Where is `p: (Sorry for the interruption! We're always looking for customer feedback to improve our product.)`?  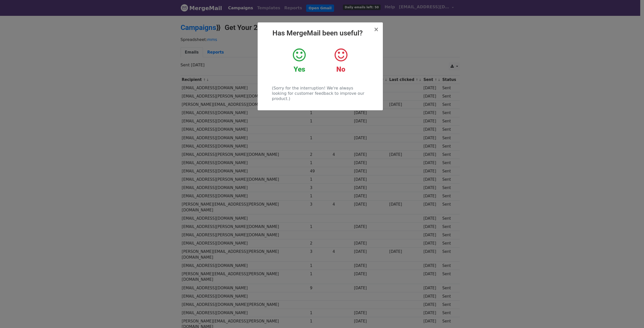
p: (Sorry for the interruption! We're always looking for customer feedback to improve our product.) is located at coordinates (320, 93).